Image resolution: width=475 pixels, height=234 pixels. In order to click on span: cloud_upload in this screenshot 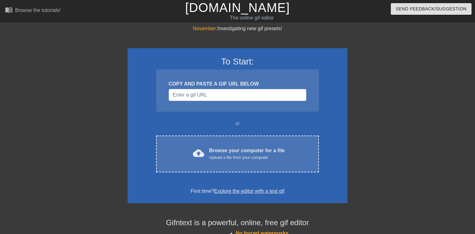, I will do `click(198, 153)`.